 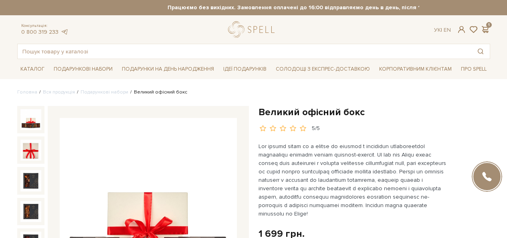 I want to click on a: Вся продукція, so click(x=59, y=92).